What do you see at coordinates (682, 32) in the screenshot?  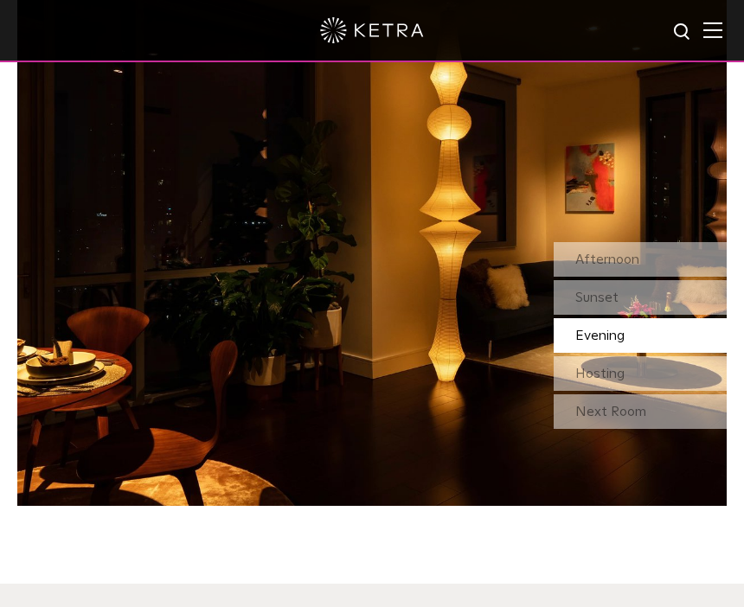 I see `img: search icon` at bounding box center [682, 32].